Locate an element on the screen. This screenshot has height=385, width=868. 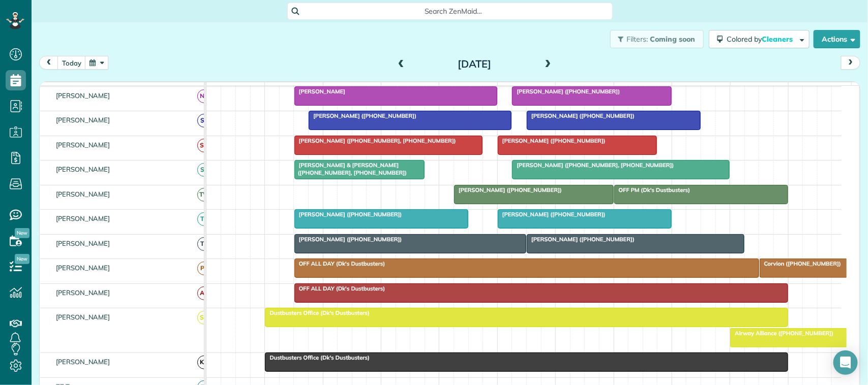
button: today is located at coordinates (72, 63).